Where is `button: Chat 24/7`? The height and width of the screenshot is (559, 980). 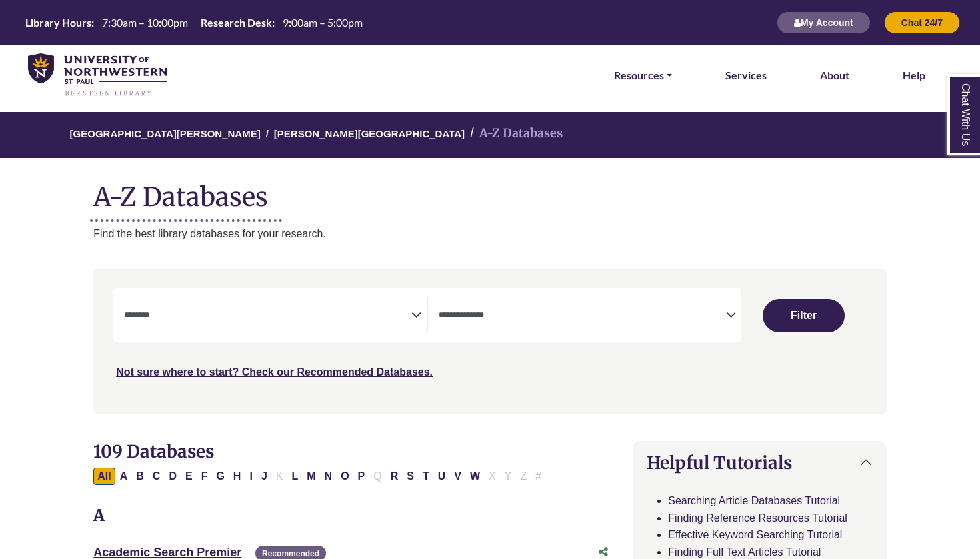 button: Chat 24/7 is located at coordinates (922, 23).